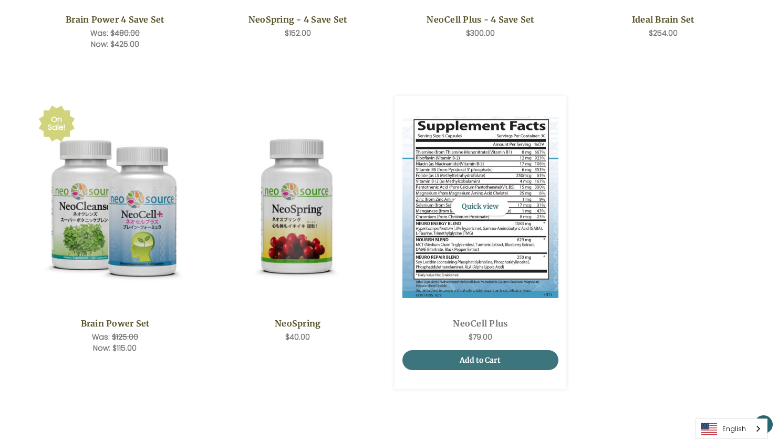 Image resolution: width=778 pixels, height=439 pixels. What do you see at coordinates (480, 337) in the screenshot?
I see `span: $79.00` at bounding box center [480, 337].